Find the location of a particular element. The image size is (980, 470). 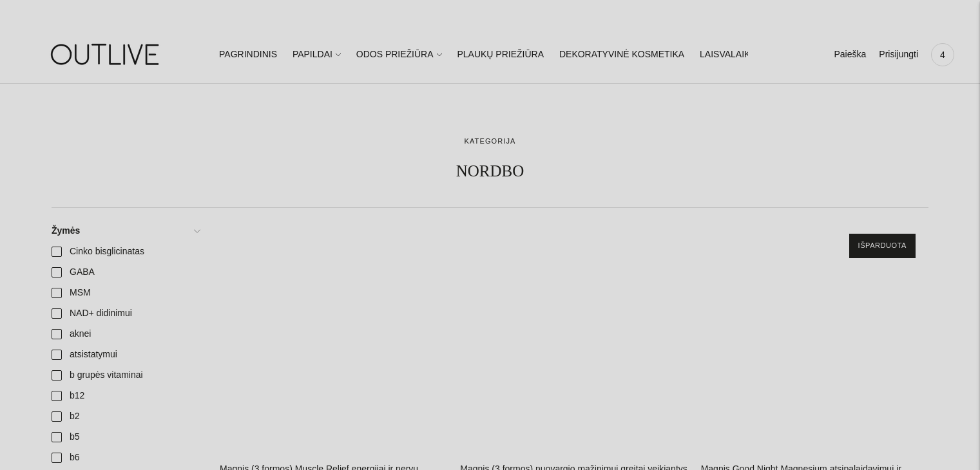

a: Magnis (3 formos) Muscle Relief energijai ir nervų sistemai 90kaps. is located at coordinates (333, 334).